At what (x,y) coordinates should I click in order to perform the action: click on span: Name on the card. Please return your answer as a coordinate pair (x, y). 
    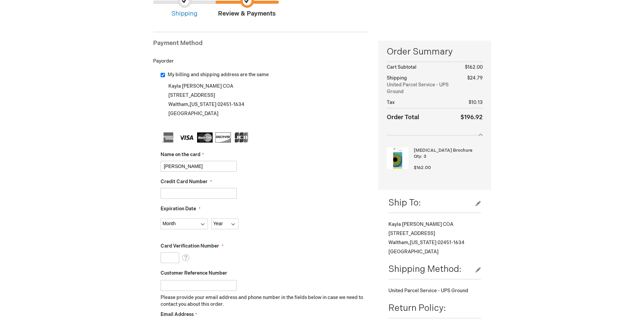
    Looking at the image, I should click on (180, 154).